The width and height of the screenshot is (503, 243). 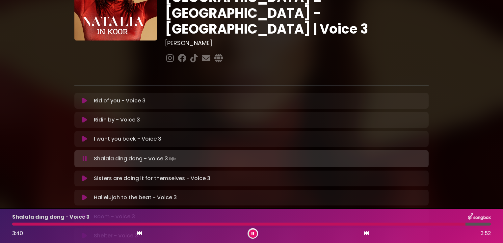 I want to click on p: Rid of you - Voice 3, so click(x=119, y=101).